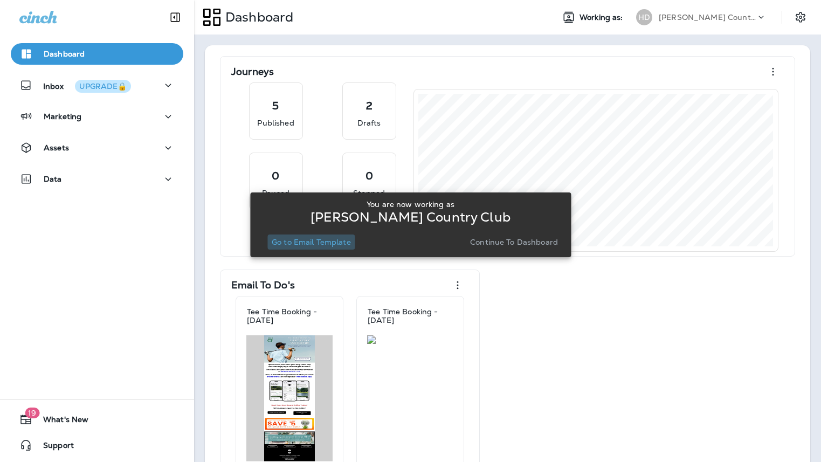 This screenshot has height=462, width=821. What do you see at coordinates (56, 148) in the screenshot?
I see `p: Assets` at bounding box center [56, 148].